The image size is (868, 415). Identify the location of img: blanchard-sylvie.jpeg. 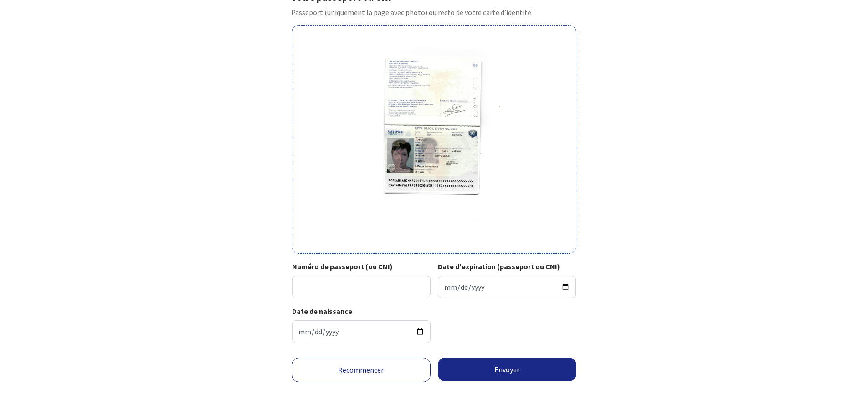
(434, 139).